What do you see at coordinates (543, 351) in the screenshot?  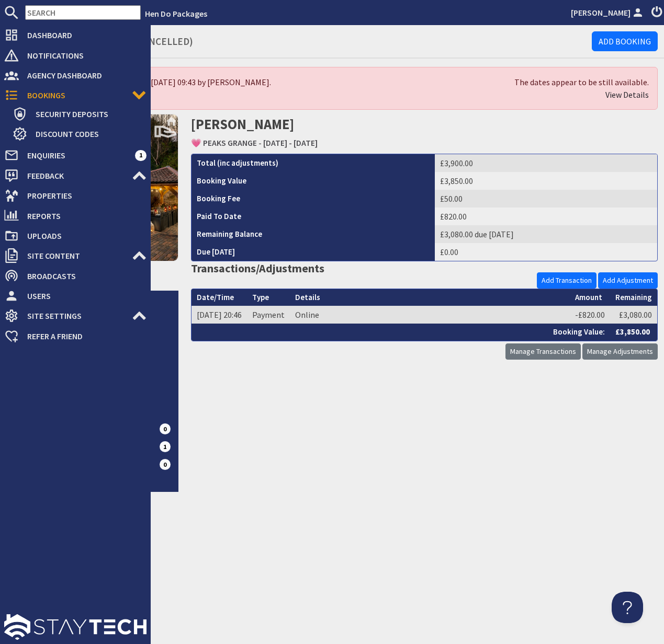 I see `a: Manage Transactions` at bounding box center [543, 351].